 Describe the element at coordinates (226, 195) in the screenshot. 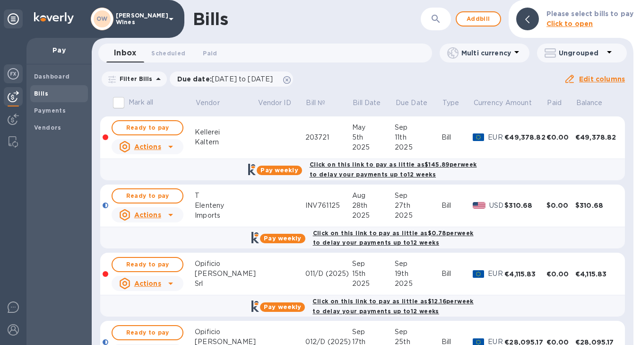

I see `div: T` at that location.